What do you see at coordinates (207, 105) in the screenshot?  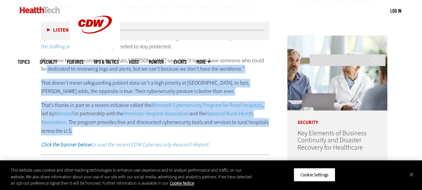 I see `a: Microsoft Cybersecurity Program for Rural Hospitals` at bounding box center [207, 105].